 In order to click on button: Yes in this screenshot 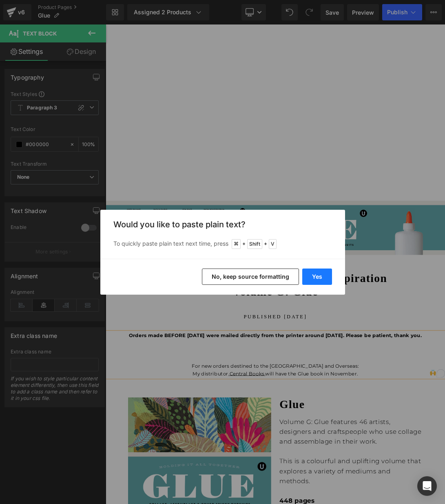, I will do `click(317, 277)`.